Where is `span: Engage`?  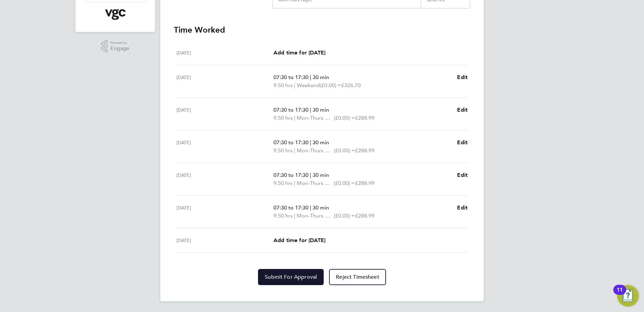
span: Engage is located at coordinates (120, 48).